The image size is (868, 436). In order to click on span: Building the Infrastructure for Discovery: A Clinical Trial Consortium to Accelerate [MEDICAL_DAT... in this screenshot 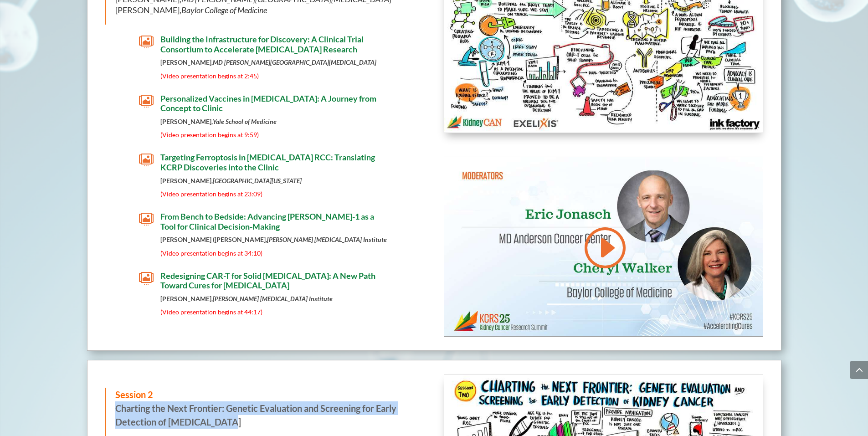, I will do `click(262, 44)`.